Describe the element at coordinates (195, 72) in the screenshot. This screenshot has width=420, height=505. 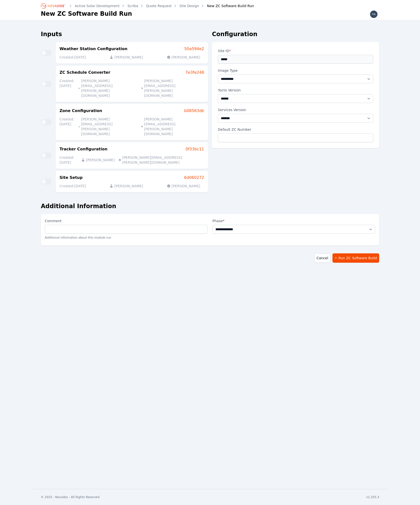
I see `a: 7e3fe248` at that location.